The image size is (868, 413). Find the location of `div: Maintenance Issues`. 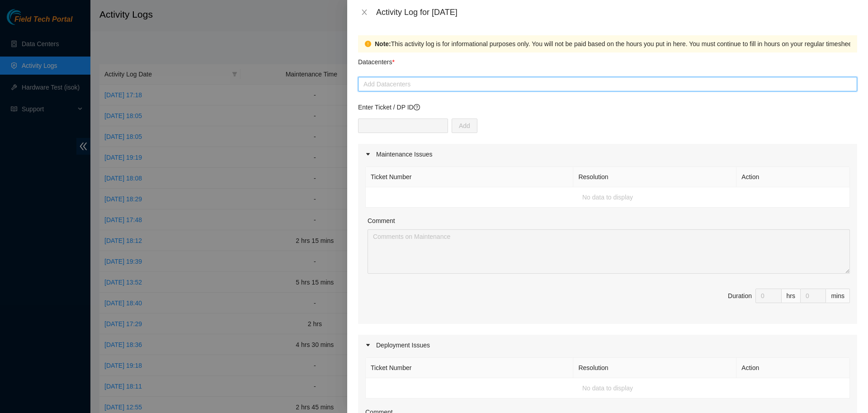

div: Maintenance Issues is located at coordinates (608, 154).